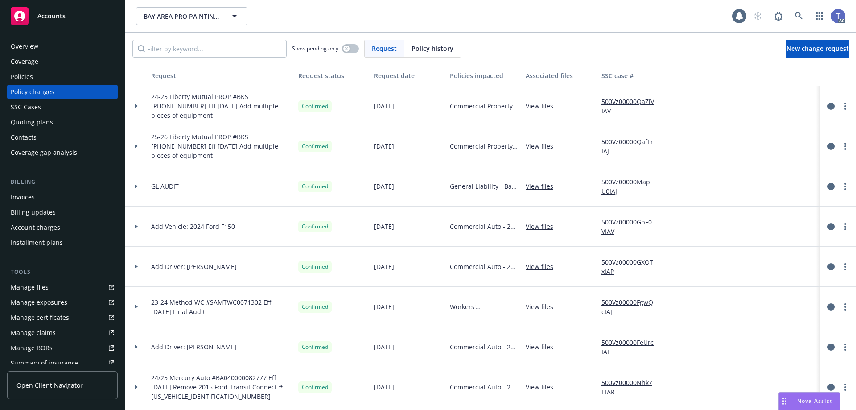 This screenshot has height=410, width=856. I want to click on a: Invoices, so click(62, 197).